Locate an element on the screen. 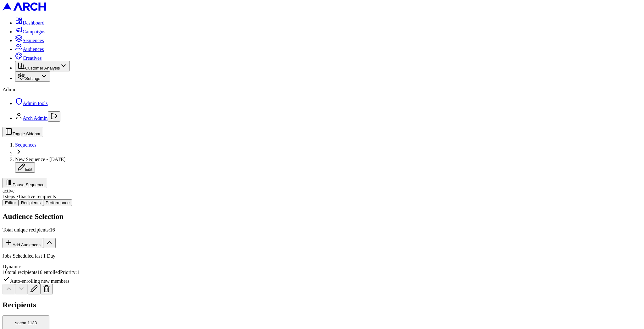  a: Campaigns is located at coordinates (31, 31).